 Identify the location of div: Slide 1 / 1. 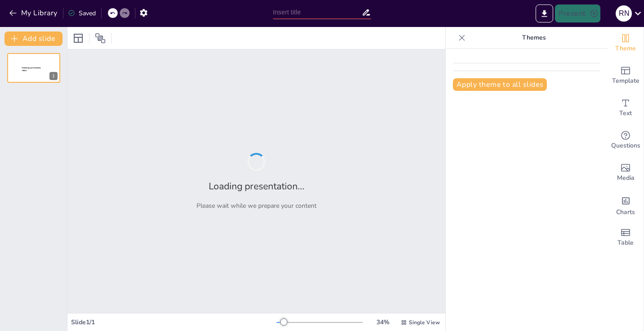
(174, 322).